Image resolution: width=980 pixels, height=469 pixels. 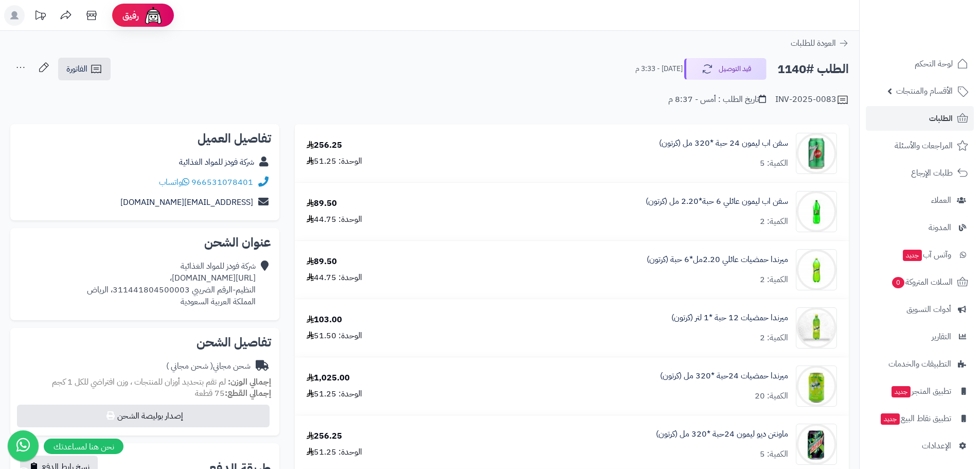 What do you see at coordinates (934, 64) in the screenshot?
I see `span: لوحة التحكم` at bounding box center [934, 64].